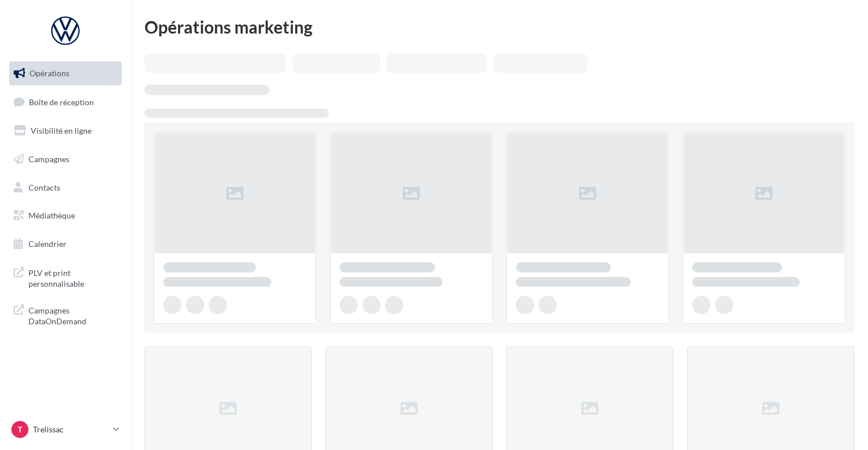 This screenshot has width=868, height=450. I want to click on div: Opérations marketing, so click(499, 26).